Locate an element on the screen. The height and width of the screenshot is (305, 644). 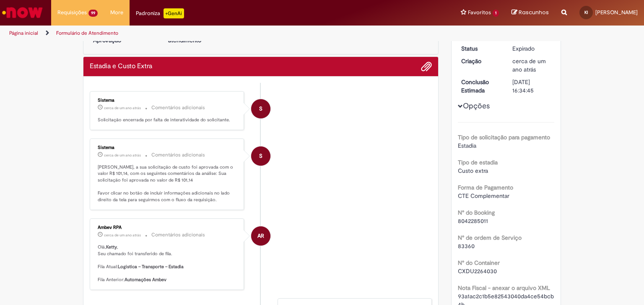
b: Logistica – Transporte – Estadia is located at coordinates (150, 267).